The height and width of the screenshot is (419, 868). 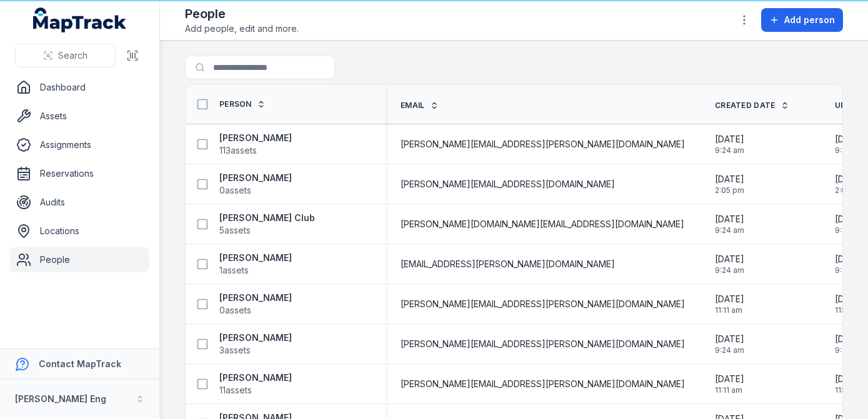 I want to click on a: Email, so click(x=419, y=105).